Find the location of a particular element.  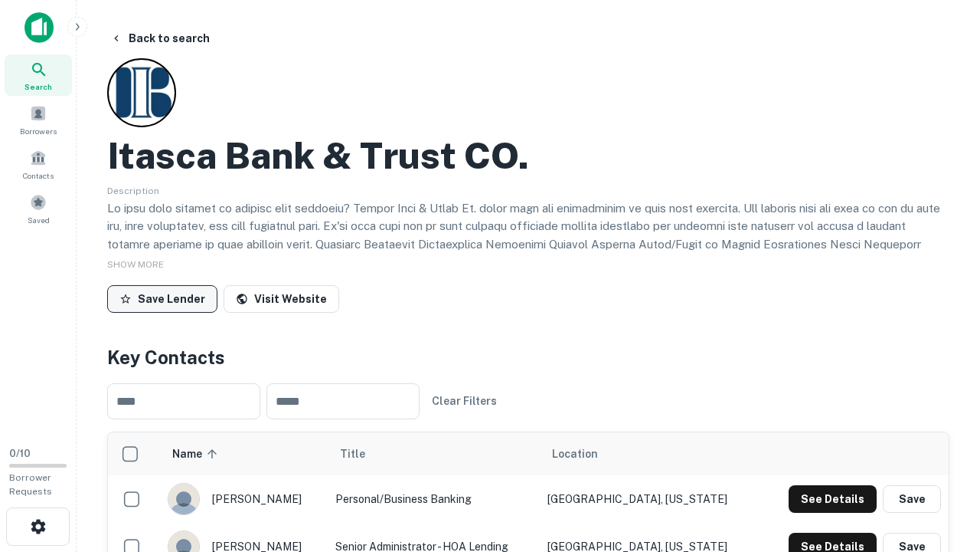

div: Search is located at coordinates (38, 75).